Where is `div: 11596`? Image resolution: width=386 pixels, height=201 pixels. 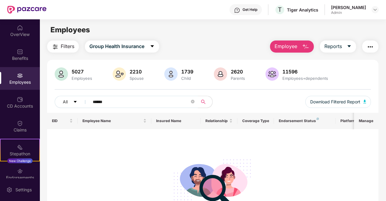 div: 11596 is located at coordinates (305, 72).